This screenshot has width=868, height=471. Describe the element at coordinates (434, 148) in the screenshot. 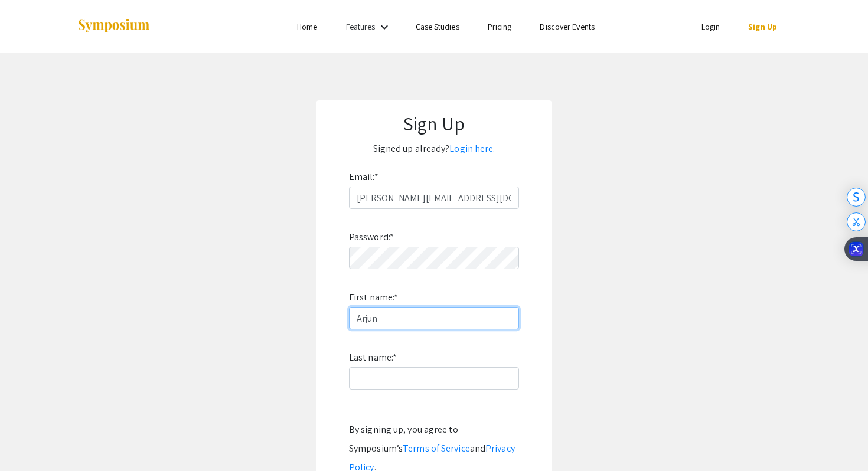

I see `p: Signed up already?` at that location.